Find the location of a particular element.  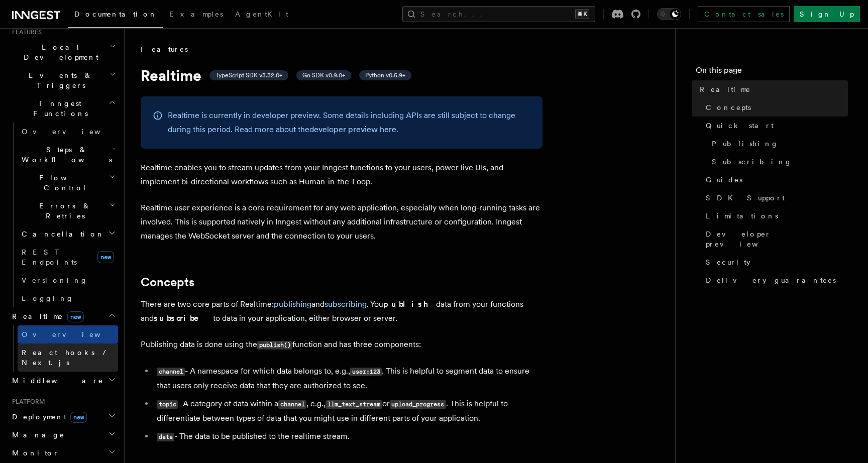

span: Inngest Functions is located at coordinates (58, 108).